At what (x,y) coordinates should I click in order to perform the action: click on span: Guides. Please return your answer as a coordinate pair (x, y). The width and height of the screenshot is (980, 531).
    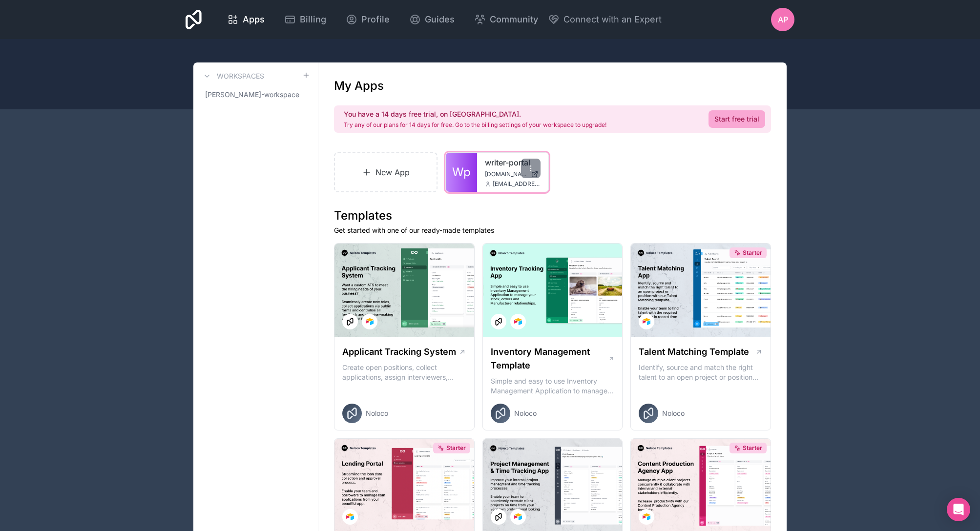
    Looking at the image, I should click on (440, 20).